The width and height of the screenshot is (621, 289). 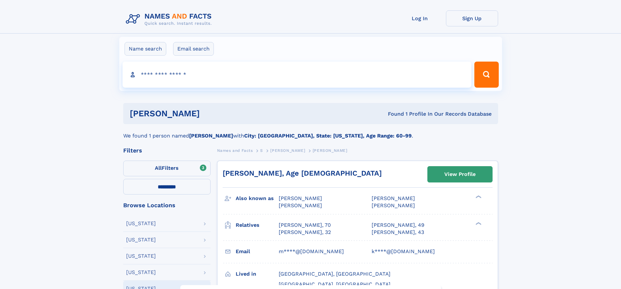 I want to click on div: Browse Locations, so click(x=167, y=205).